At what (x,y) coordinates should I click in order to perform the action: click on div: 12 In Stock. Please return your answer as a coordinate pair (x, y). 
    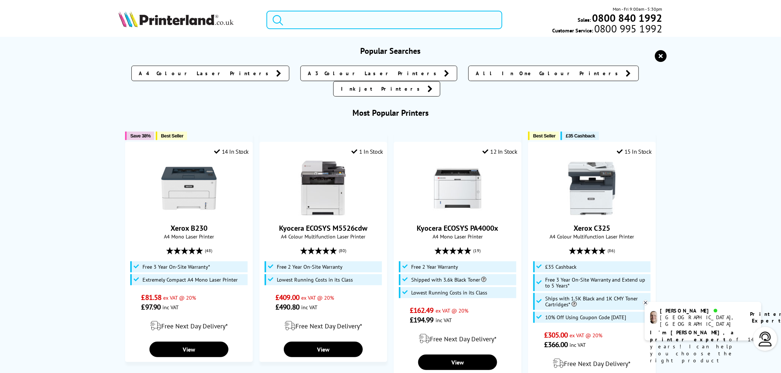
    Looking at the image, I should click on (500, 152).